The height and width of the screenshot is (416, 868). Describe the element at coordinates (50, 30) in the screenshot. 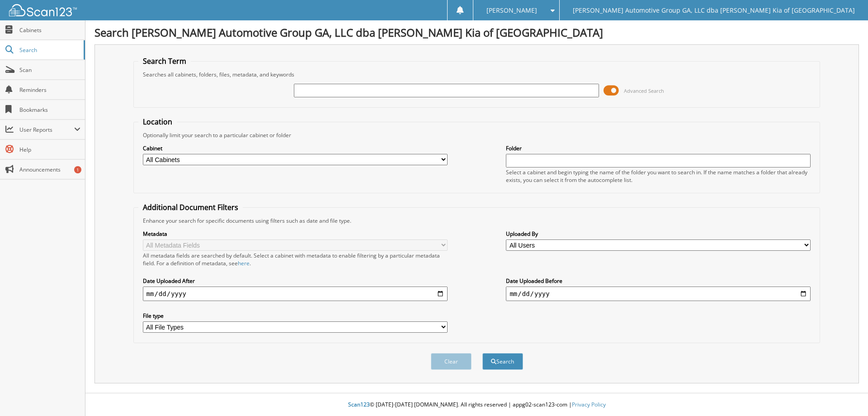

I see `span: Cabinets` at that location.